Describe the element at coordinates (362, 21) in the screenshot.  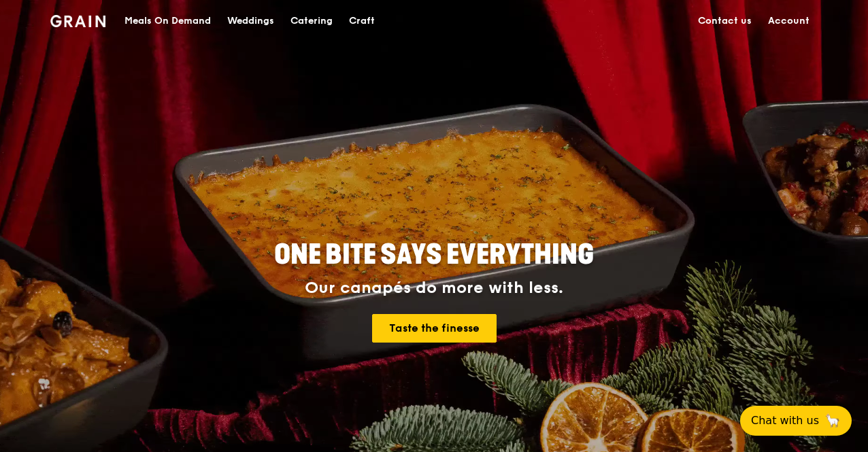
I see `a: Craft` at that location.